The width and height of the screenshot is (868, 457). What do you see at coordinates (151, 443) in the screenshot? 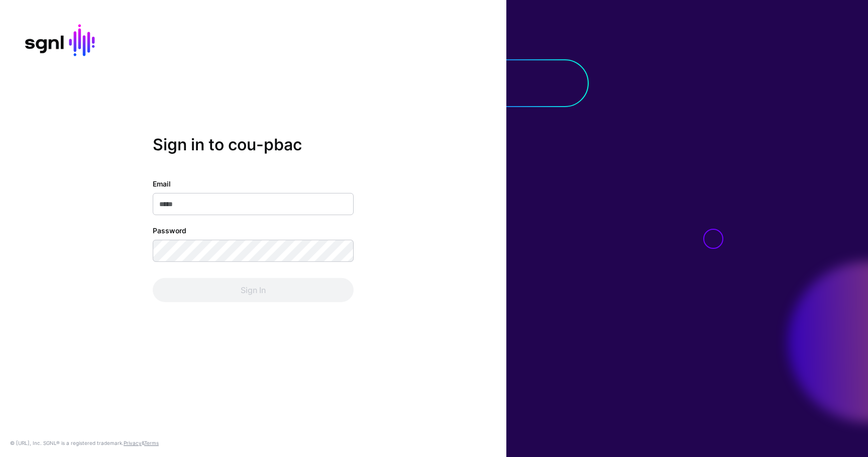
I see `a: Terms` at bounding box center [151, 443].